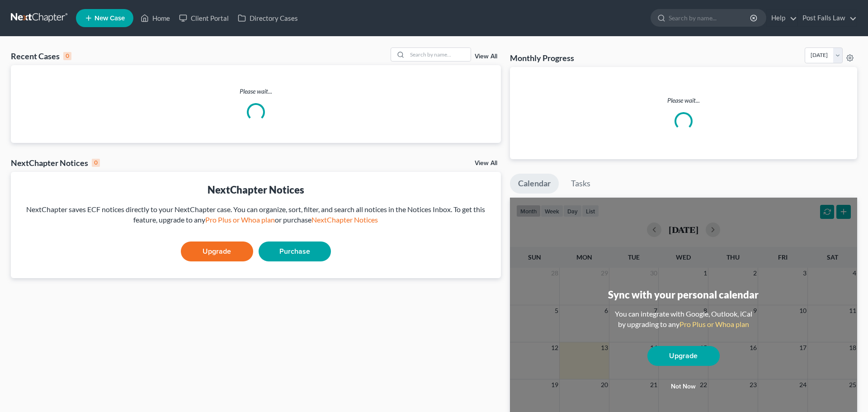 The image size is (868, 412). I want to click on a: Home, so click(155, 18).